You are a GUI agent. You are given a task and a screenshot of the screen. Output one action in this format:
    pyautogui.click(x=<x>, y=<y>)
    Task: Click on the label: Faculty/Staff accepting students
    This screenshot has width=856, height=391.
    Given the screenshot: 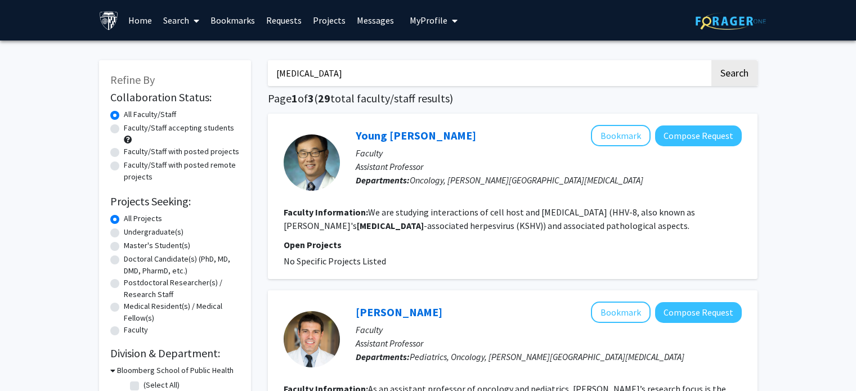 What is the action you would take?
    pyautogui.click(x=179, y=128)
    